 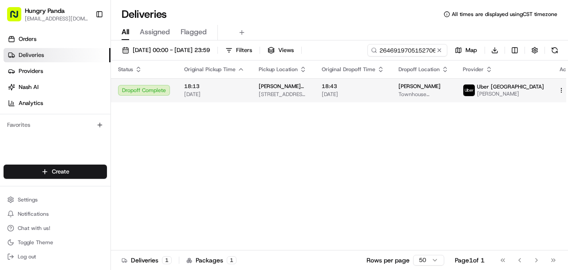 What do you see at coordinates (239, 50) in the screenshot?
I see `button: Filters` at bounding box center [239, 50].